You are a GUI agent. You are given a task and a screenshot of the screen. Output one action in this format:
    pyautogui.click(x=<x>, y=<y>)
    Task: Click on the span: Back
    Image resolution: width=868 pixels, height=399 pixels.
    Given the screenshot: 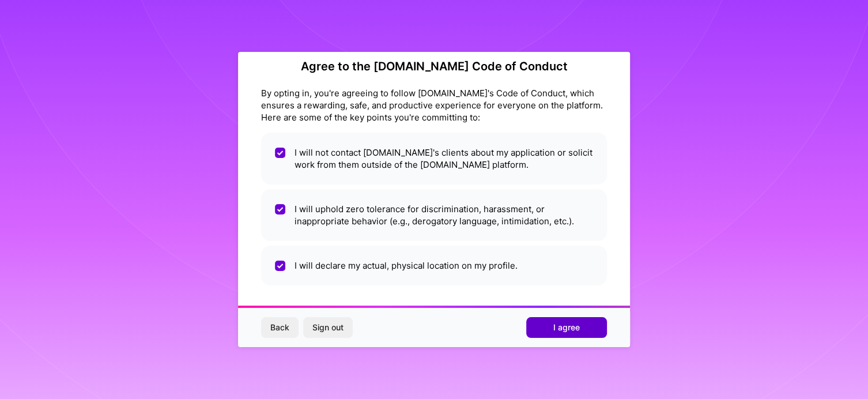 What is the action you would take?
    pyautogui.click(x=280, y=327)
    